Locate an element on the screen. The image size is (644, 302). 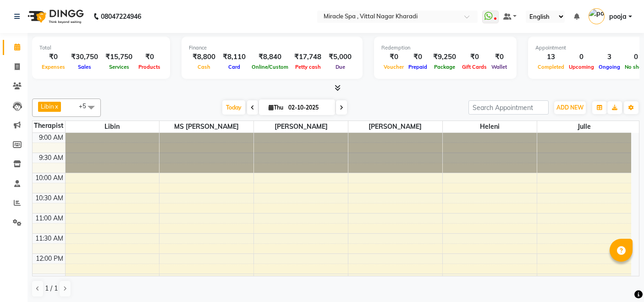
div: 0 is located at coordinates (582, 57).